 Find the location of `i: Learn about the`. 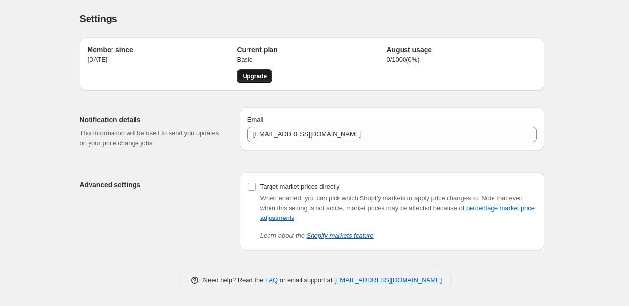

i: Learn about the is located at coordinates (317, 235).